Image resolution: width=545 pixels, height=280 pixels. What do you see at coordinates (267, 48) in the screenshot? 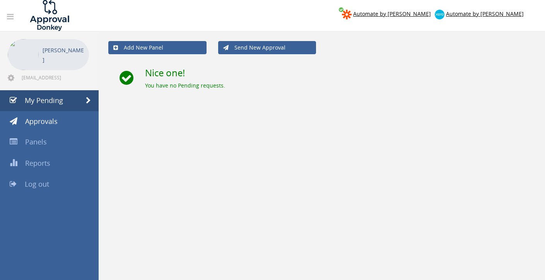
I see `a: Send New Approval` at bounding box center [267, 48].